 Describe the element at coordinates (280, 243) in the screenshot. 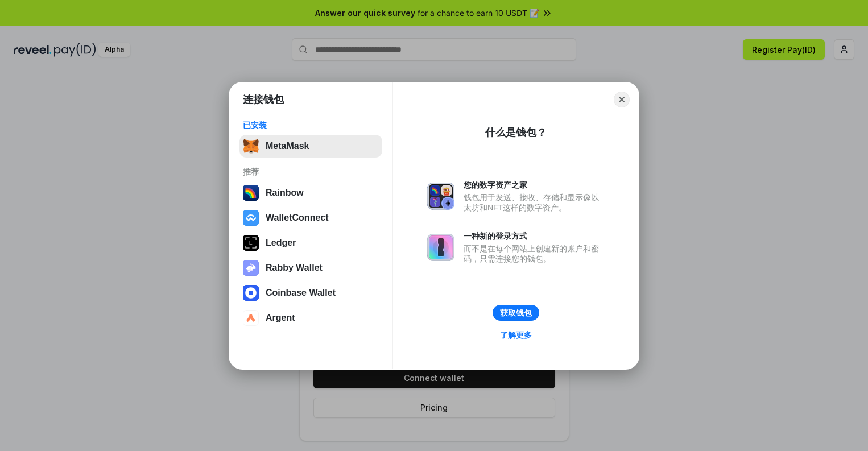

I see `div: Ledger` at that location.